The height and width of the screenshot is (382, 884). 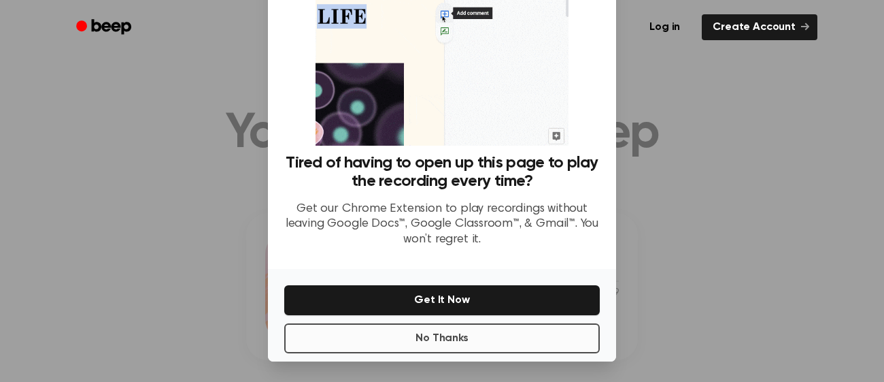 What do you see at coordinates (442, 338) in the screenshot?
I see `button: No Thanks` at bounding box center [442, 338].